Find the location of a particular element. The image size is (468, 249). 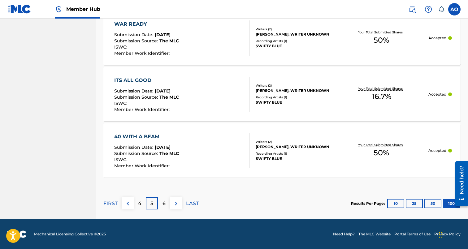

div: Open Resource Center is located at coordinates (11, 25).